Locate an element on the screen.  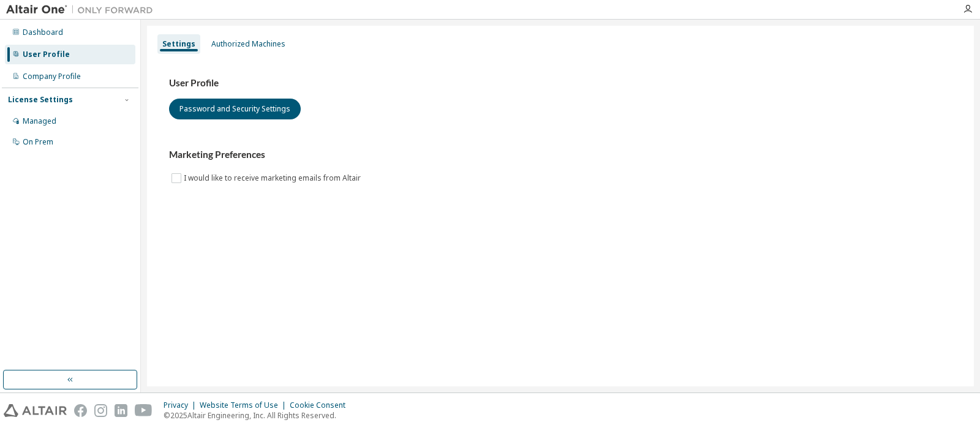
div: User Profile is located at coordinates (46, 54).